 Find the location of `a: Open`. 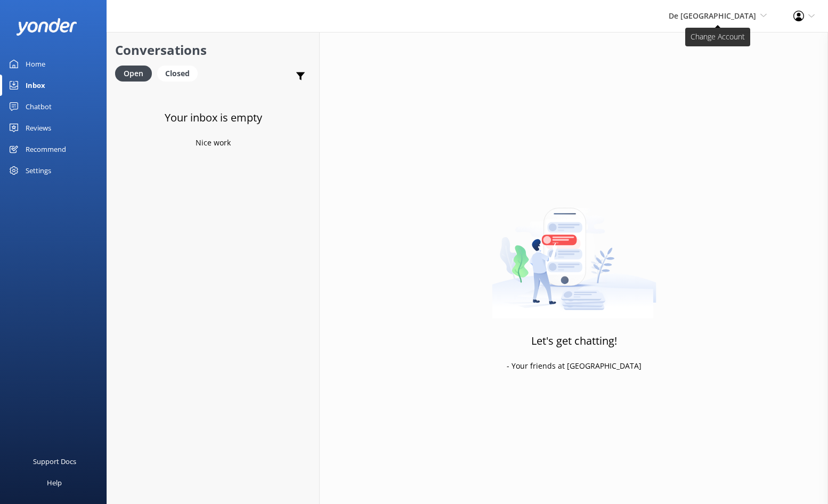

a: Open is located at coordinates (136, 73).